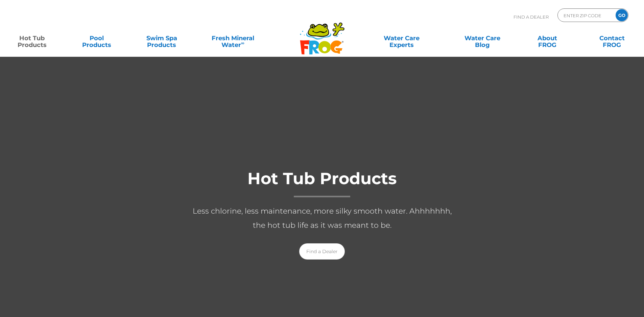 Image resolution: width=644 pixels, height=317 pixels. Describe the element at coordinates (232, 38) in the screenshot. I see `a: Fresh MineralWater∞` at that location.